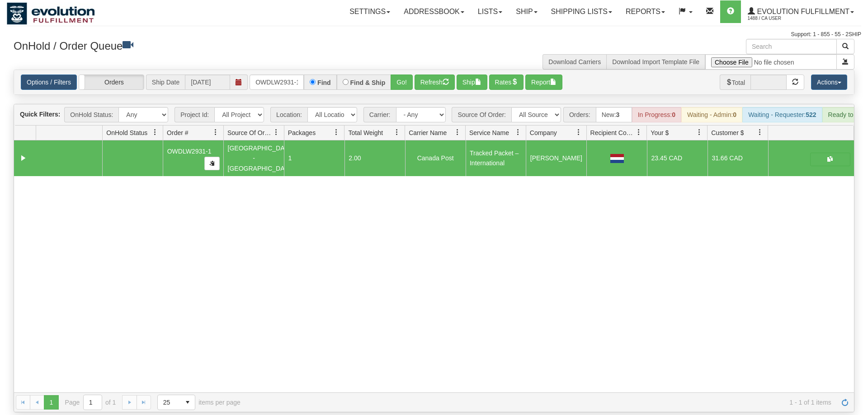 The height and width of the screenshot is (415, 868). I want to click on span: Total Weight, so click(365, 133).